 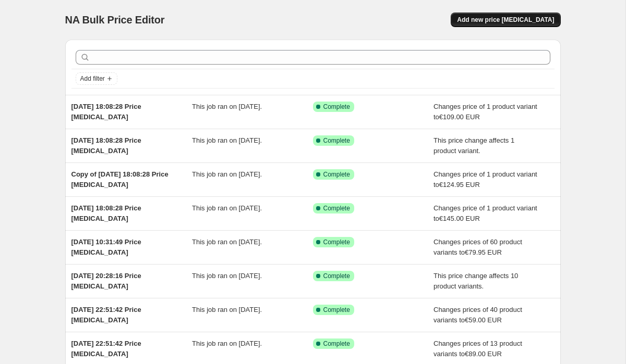 I want to click on span: €89.00 EUR, so click(x=483, y=354).